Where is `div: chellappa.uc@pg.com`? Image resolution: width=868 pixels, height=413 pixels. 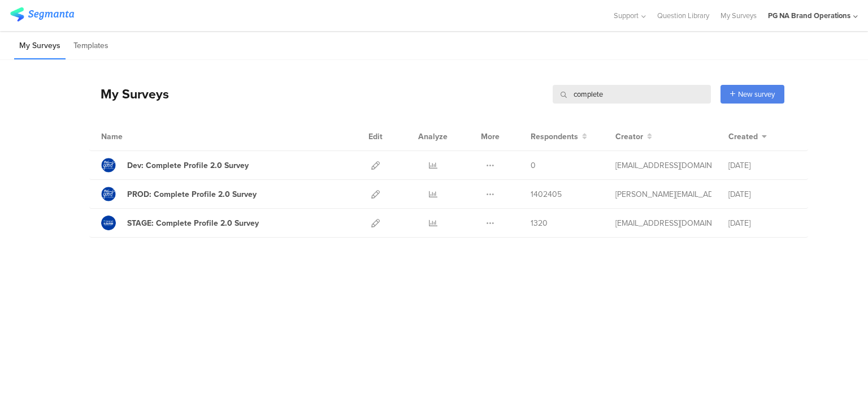 div: chellappa.uc@pg.com is located at coordinates (664, 194).